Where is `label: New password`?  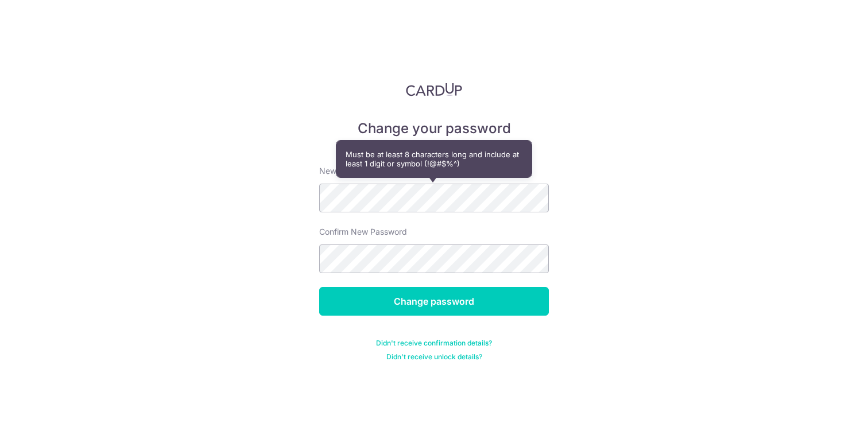 label: New password is located at coordinates (348, 171).